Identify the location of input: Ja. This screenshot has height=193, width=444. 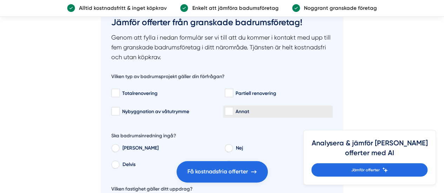
(115, 150).